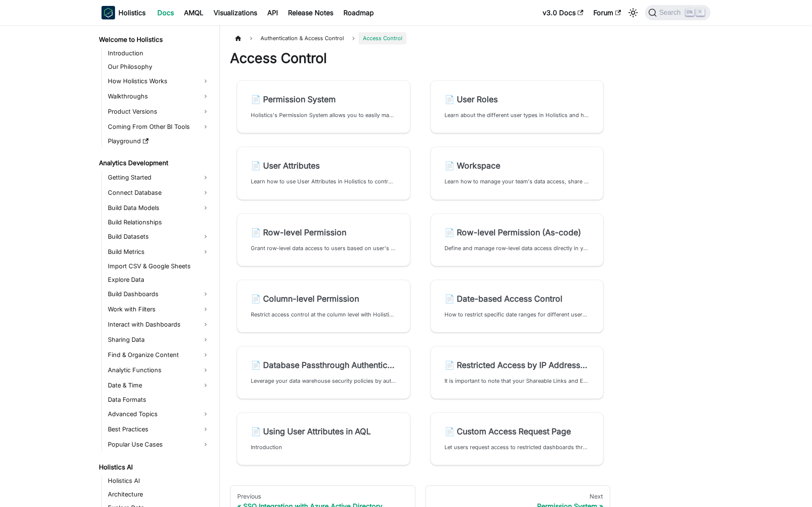 This screenshot has width=812, height=507. I want to click on a: Analytics Development, so click(154, 163).